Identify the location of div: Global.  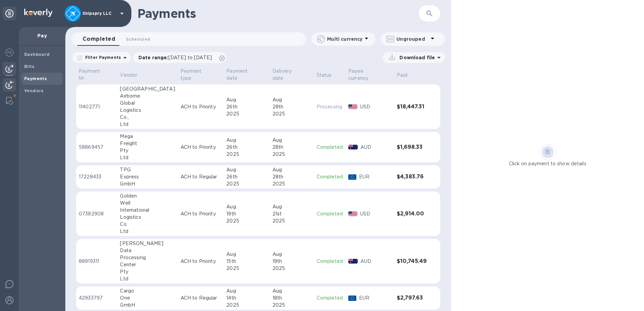
(147, 103).